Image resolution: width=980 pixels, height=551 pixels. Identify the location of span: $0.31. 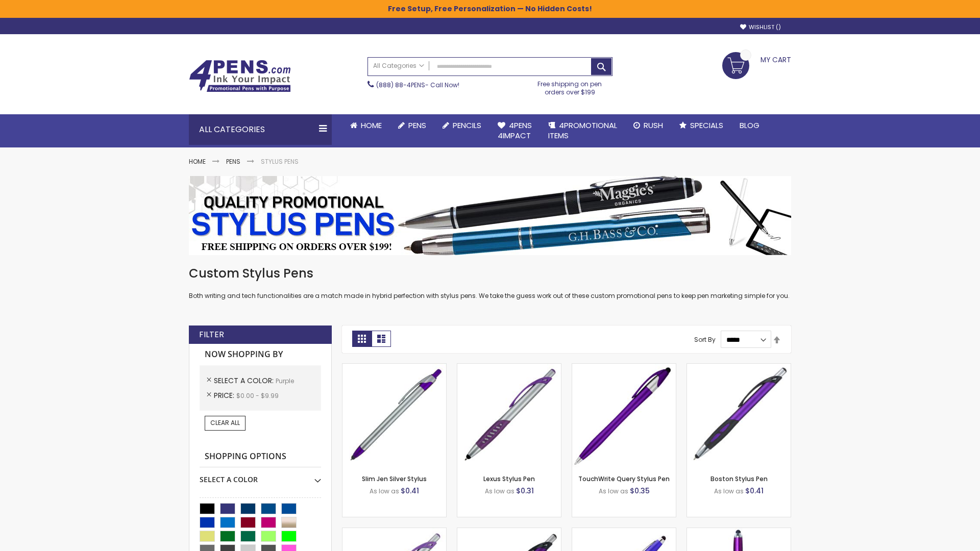
(525, 491).